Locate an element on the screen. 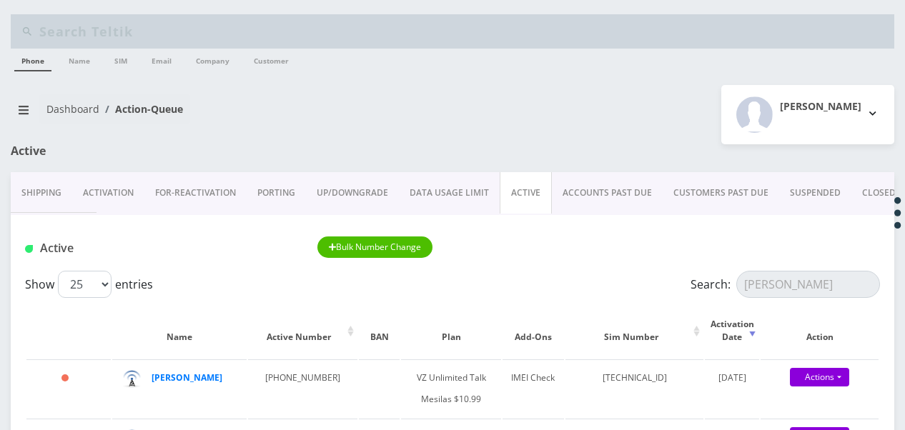 Image resolution: width=905 pixels, height=430 pixels. th: Active Number: activate to sort column ascending is located at coordinates (302, 331).